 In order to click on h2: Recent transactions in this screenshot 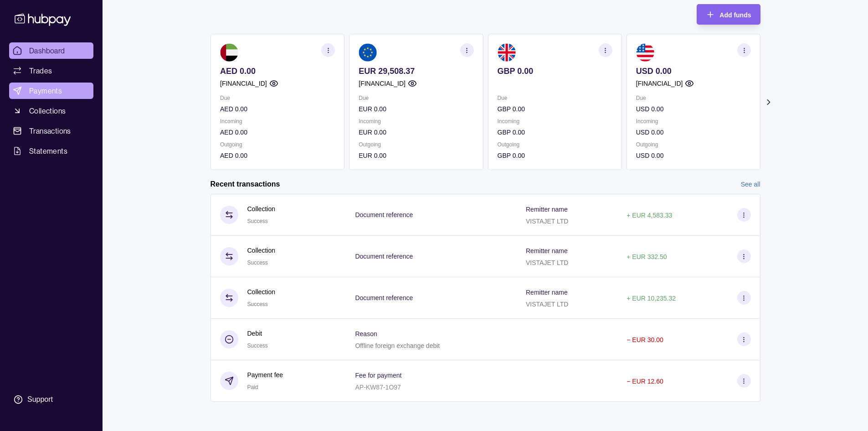, I will do `click(245, 184)`.